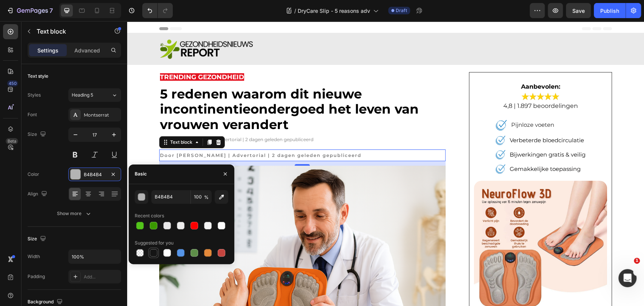  Describe the element at coordinates (162, 88) in the screenshot. I see `strong: 5 redenen waarom dit nieuwe incontinentieondergoed het leven van vrouwen verandert` at that location.